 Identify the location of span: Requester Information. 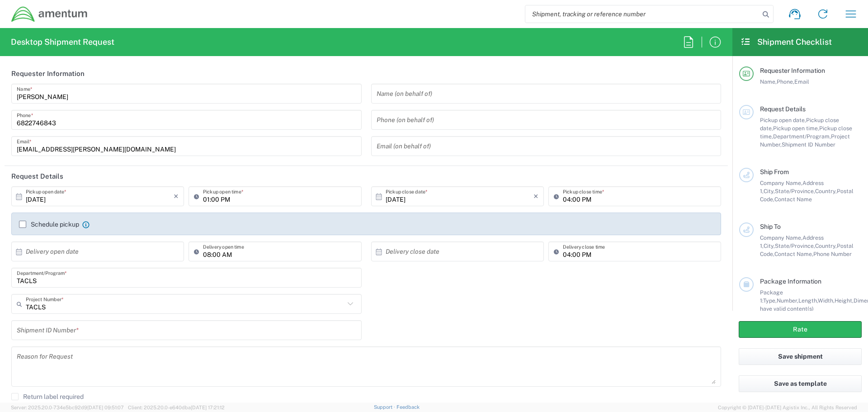
(792, 70).